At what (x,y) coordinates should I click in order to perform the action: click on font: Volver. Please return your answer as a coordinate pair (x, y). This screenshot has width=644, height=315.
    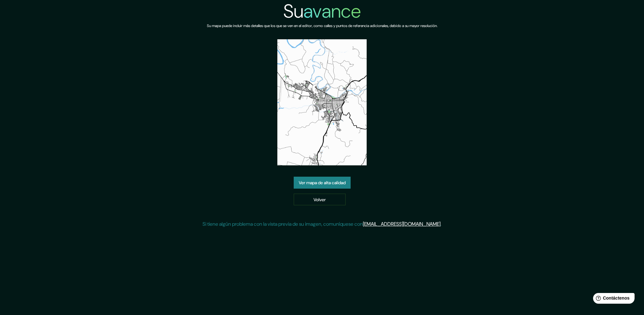
    Looking at the image, I should click on (320, 199).